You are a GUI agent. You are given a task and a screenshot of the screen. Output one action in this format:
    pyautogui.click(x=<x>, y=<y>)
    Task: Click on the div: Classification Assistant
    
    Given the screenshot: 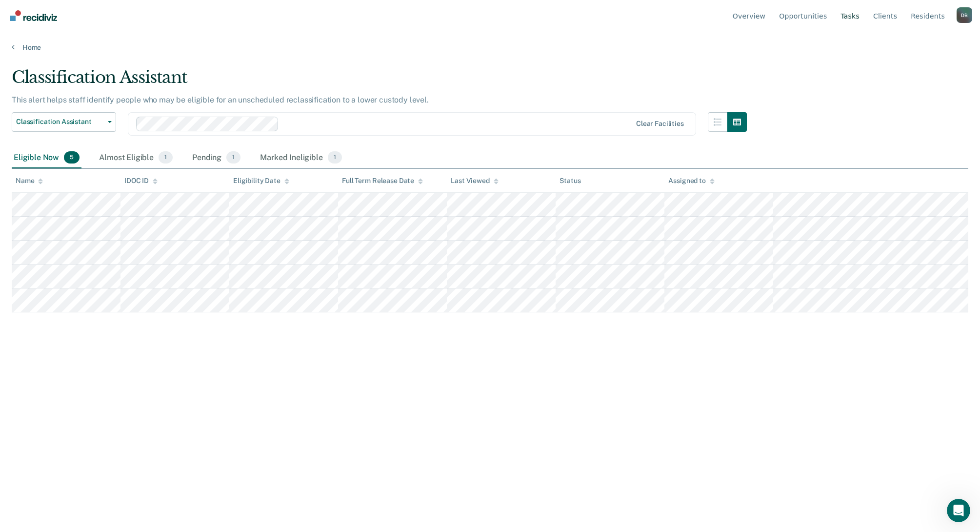 What is the action you would take?
    pyautogui.click(x=379, y=81)
    